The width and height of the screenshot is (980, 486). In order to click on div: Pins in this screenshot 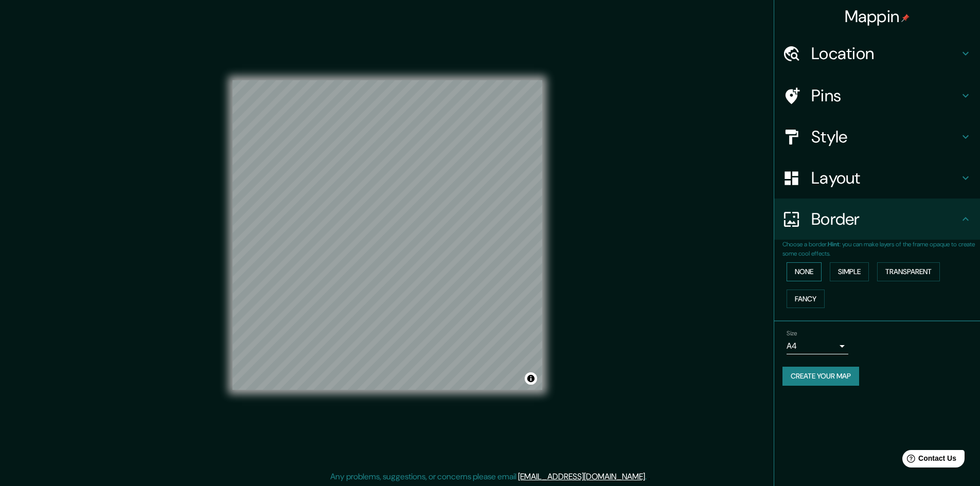, I will do `click(877, 96)`.